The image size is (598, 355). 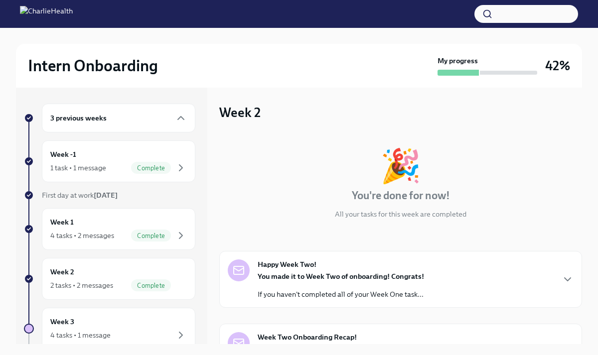 I want to click on h6: Week 3, so click(x=62, y=322).